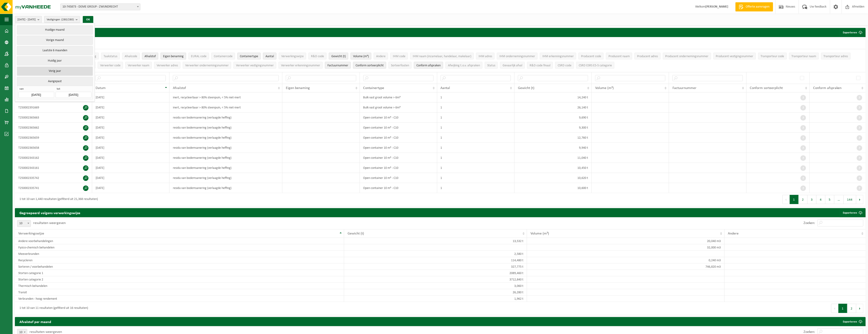 The image size is (868, 334). I want to click on button: 2, so click(852, 309).